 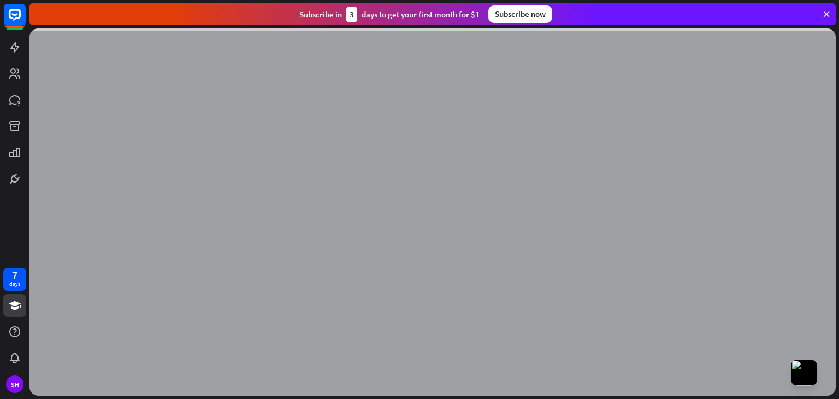 What do you see at coordinates (389, 14) in the screenshot?
I see `div: Subscribe in days to get your first month for $1` at bounding box center [389, 14].